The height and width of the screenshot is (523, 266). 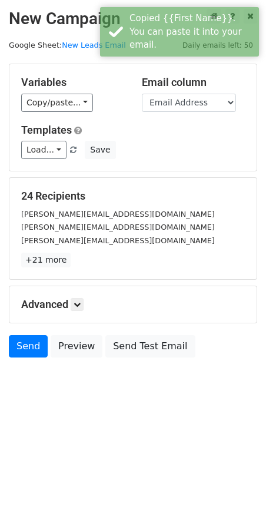 What do you see at coordinates (46, 260) in the screenshot?
I see `a: +21 more` at bounding box center [46, 260].